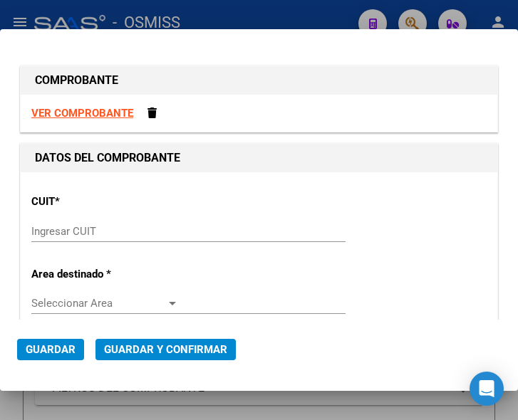  What do you see at coordinates (108, 157) in the screenshot?
I see `strong: DATOS DEL COMPROBANTE` at bounding box center [108, 157].